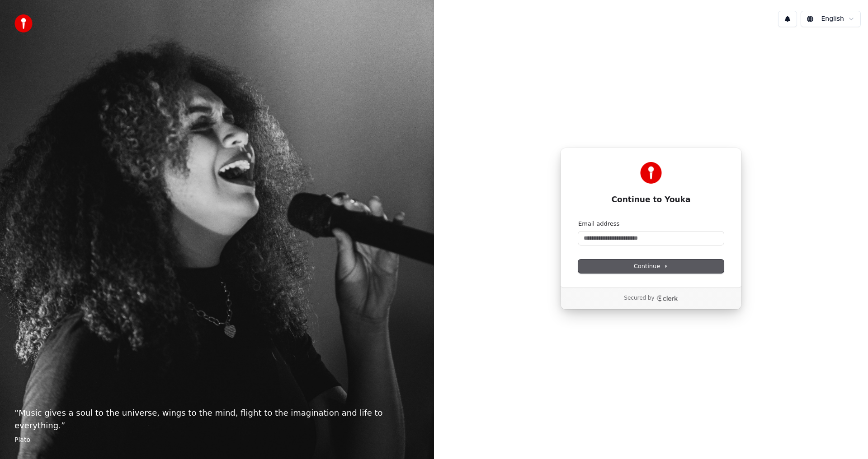  What do you see at coordinates (217, 419) in the screenshot?
I see `p: “ Music gives a soul to the universe, wings to the mind, flight to the imagination and life to ev...` at bounding box center [217, 419].